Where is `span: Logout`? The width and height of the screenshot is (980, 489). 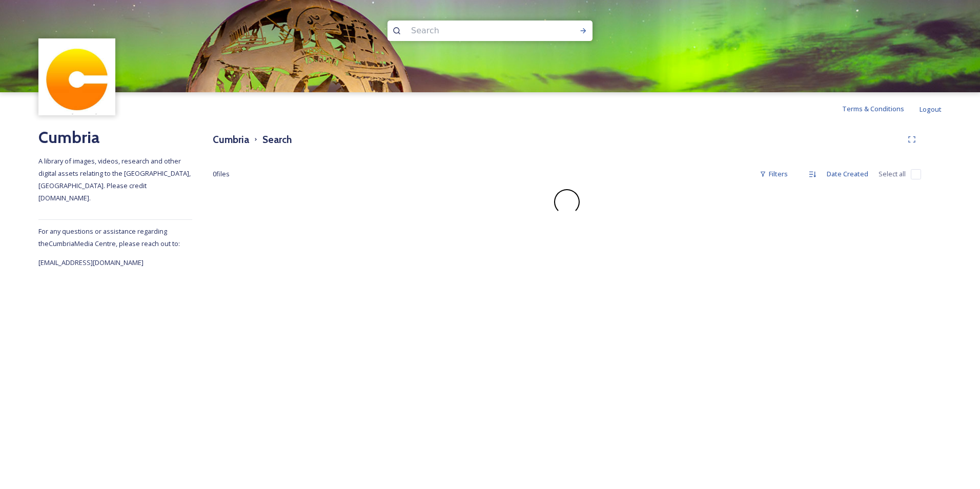 span: Logout is located at coordinates (931, 110).